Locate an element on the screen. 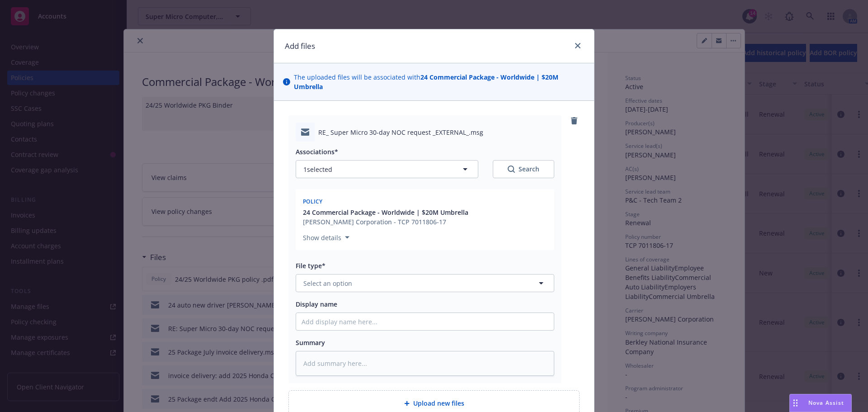 This screenshot has width=868, height=412. div: Drag to move is located at coordinates (796, 403).